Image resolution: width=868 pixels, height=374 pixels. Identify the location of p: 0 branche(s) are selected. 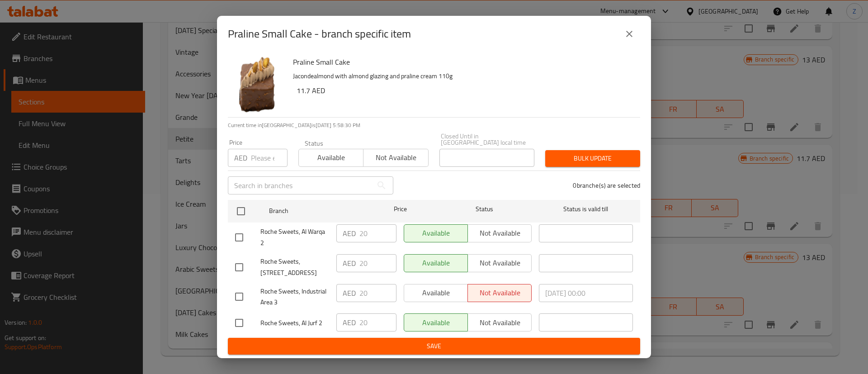
(606, 186).